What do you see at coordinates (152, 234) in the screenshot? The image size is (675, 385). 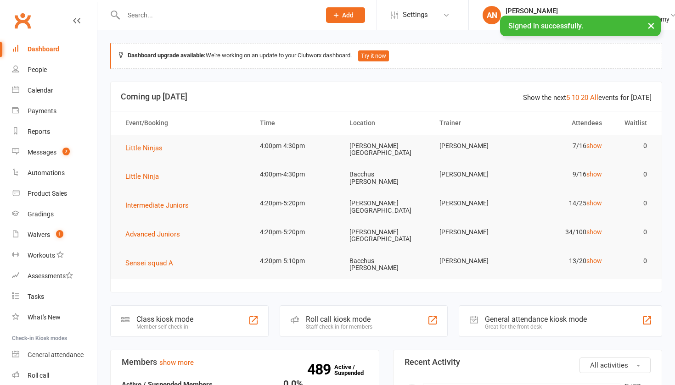 I see `span: Advanced Juniors` at bounding box center [152, 234].